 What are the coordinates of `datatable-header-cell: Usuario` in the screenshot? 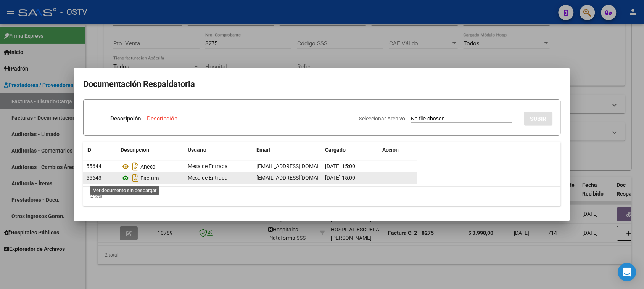 It's located at (219, 150).